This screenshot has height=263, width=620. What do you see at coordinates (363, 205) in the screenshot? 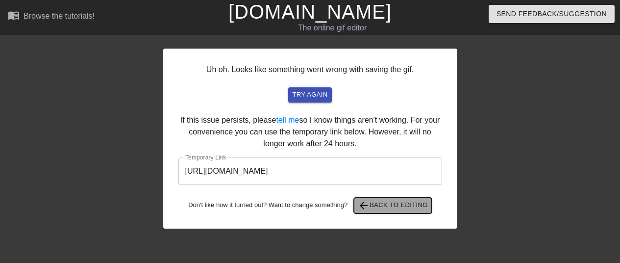
I see `span: arrow_back` at bounding box center [363, 205].